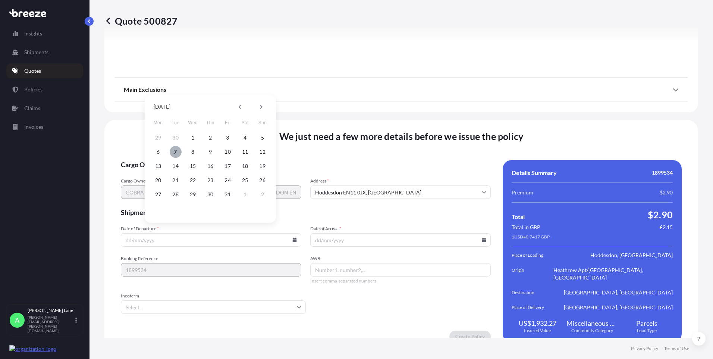 Image resolution: width=713 pixels, height=359 pixels. Describe the element at coordinates (211, 259) in the screenshot. I see `span: Booking Reference` at that location.